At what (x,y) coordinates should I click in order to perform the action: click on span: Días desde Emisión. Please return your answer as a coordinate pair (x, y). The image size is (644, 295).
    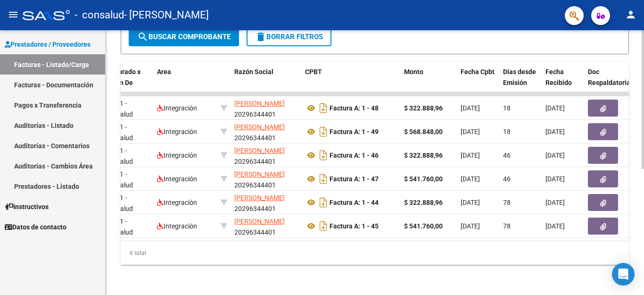
    Looking at the image, I should click on (519, 77).